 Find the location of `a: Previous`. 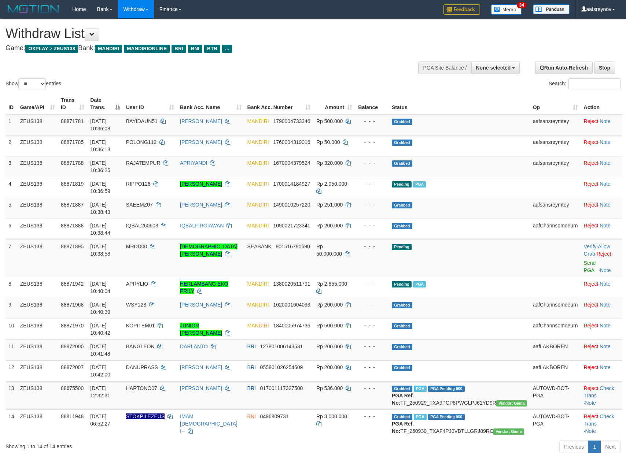

a: Previous is located at coordinates (574, 447).